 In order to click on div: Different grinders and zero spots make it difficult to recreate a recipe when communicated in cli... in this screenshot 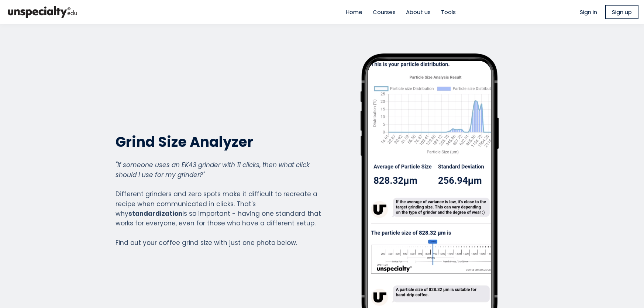, I will do `click(218, 204)`.